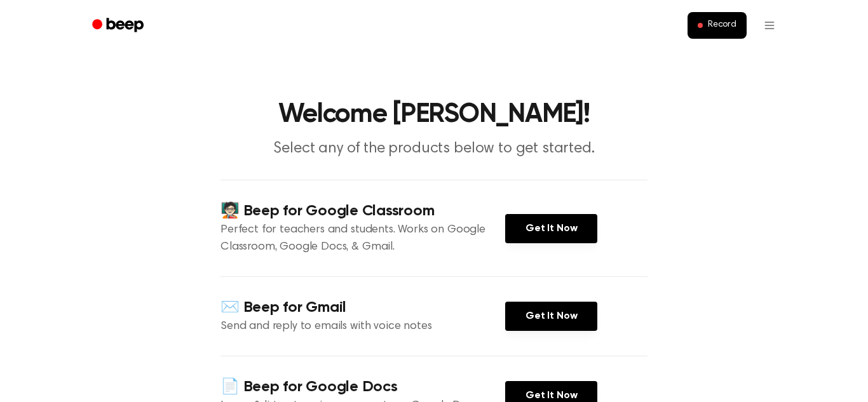  Describe the element at coordinates (362, 239) in the screenshot. I see `p: Perfect for teachers and students. Works on Google Classroom, Google Docs, & Gmail.` at that location.